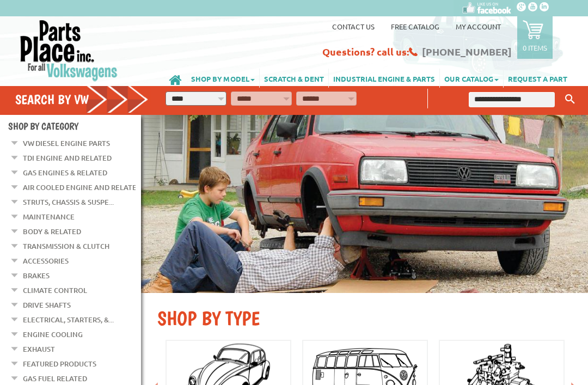 Image resolution: width=588 pixels, height=385 pixels. I want to click on a: VW Diesel Engine Parts, so click(67, 143).